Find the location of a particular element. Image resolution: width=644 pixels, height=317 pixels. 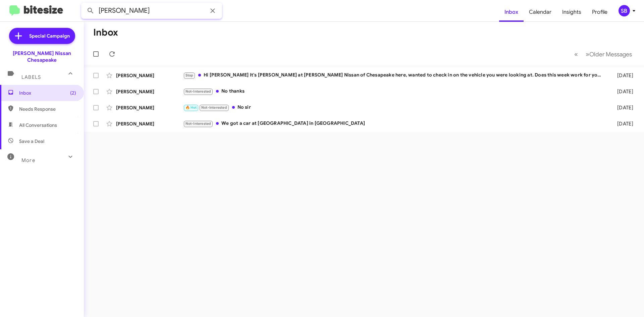

span: All Conversations is located at coordinates (38, 125).